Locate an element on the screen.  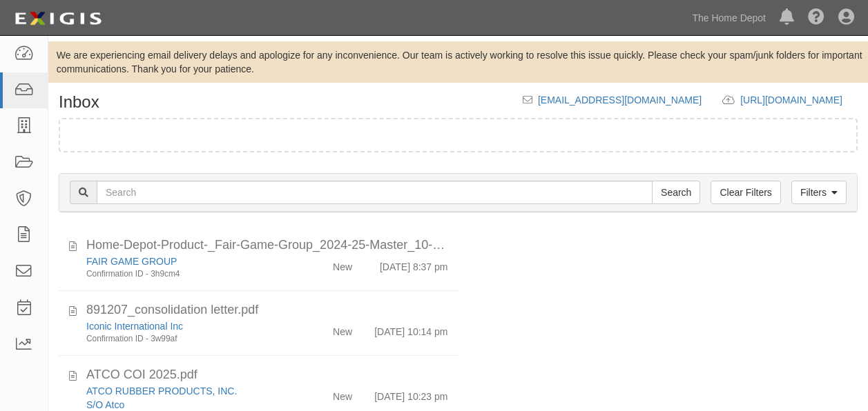
div: Confirmation ID - 3w99af is located at coordinates (187, 338).